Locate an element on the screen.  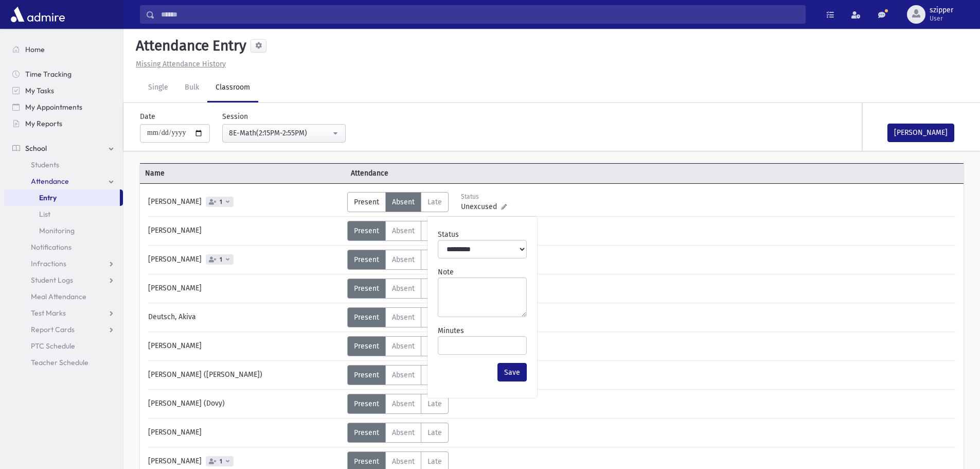
span: Students is located at coordinates (45, 165).